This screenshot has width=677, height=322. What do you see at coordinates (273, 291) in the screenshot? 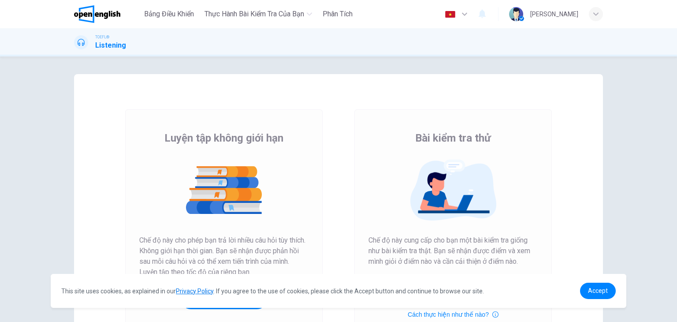
I see `span: This site uses cookies, as explained in our . If you agree to the use of cookies, please click th...` at bounding box center [273, 291].